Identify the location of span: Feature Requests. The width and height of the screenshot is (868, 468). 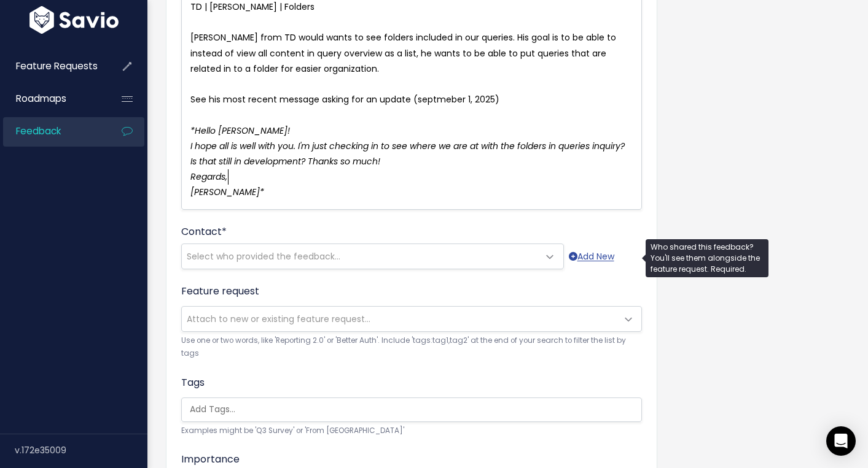
(57, 65).